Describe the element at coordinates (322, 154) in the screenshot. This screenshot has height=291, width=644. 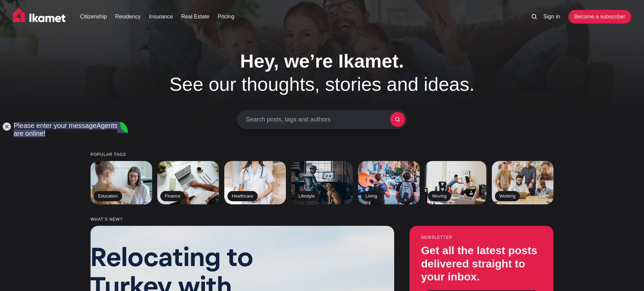
I see `small: Popular tags` at that location.